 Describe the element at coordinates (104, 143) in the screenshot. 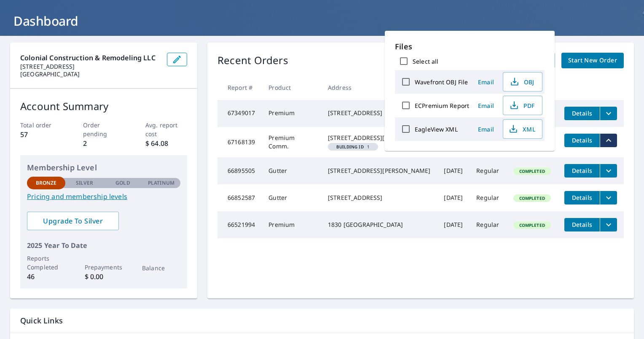

I see `p: 2` at that location.